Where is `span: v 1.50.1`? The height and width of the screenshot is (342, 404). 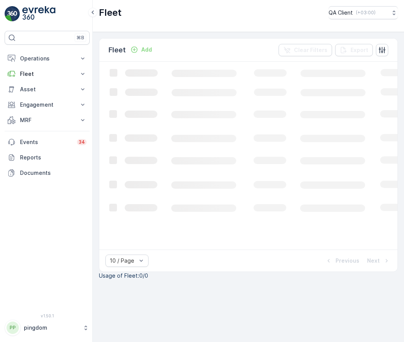 span: v 1.50.1 is located at coordinates (47, 315).